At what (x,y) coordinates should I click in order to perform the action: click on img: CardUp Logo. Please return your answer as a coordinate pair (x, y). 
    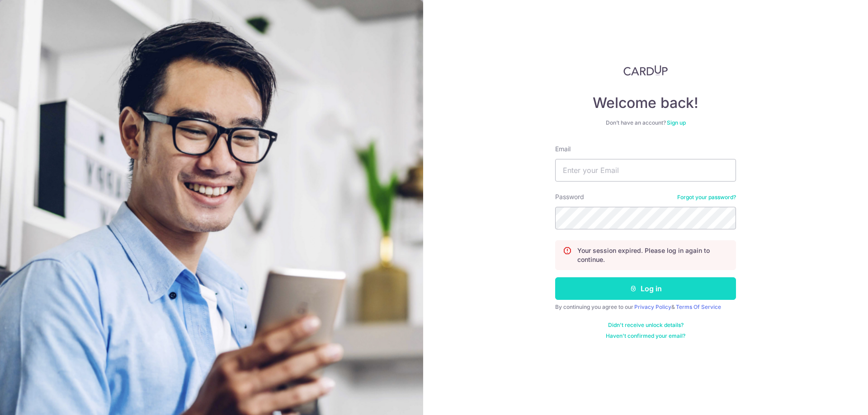
    Looking at the image, I should click on (646, 70).